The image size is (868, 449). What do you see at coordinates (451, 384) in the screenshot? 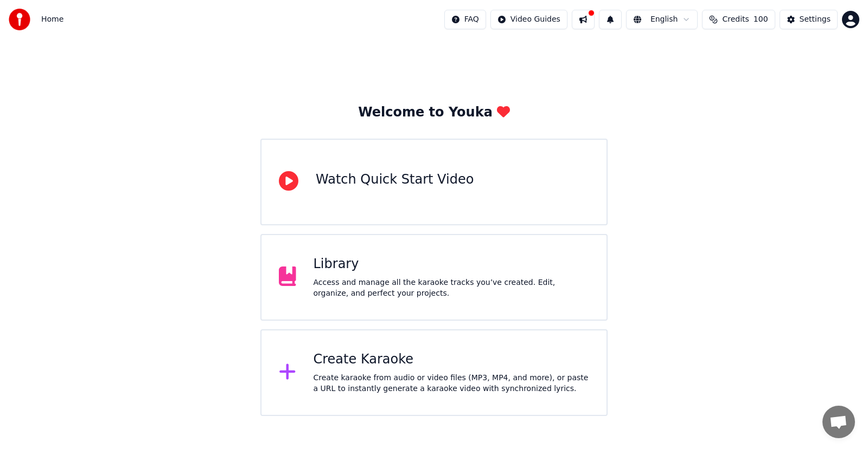
I see `div: Create karaoke from audio or video files (MP3, MP4, and more), or paste a URL to instantly genera...` at bounding box center [451, 384].